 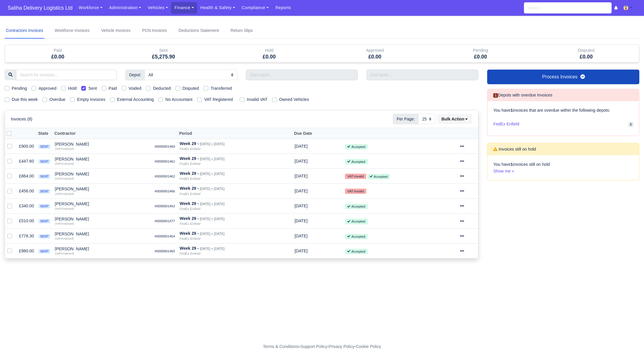 What do you see at coordinates (165, 236) in the screenshot?
I see `small: #0000001464` at bounding box center [165, 236].